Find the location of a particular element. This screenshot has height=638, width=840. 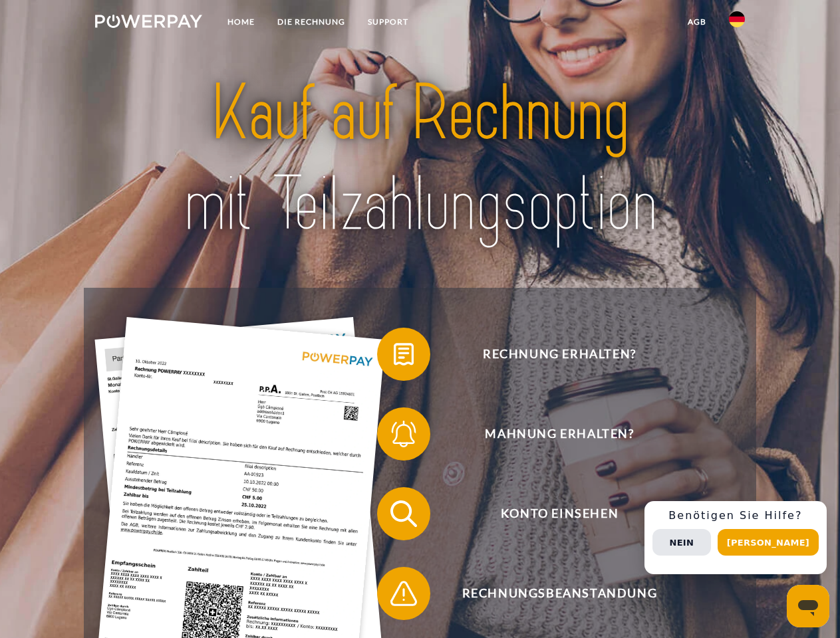

button: Mahnung erhalten? is located at coordinates (550, 434).